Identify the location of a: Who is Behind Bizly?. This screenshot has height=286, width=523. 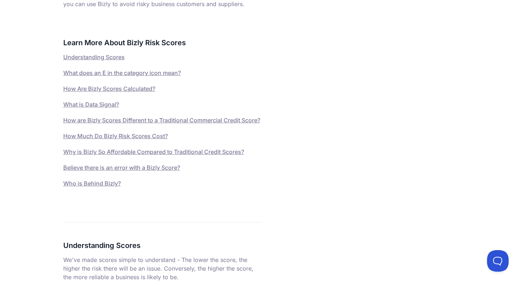
(92, 184).